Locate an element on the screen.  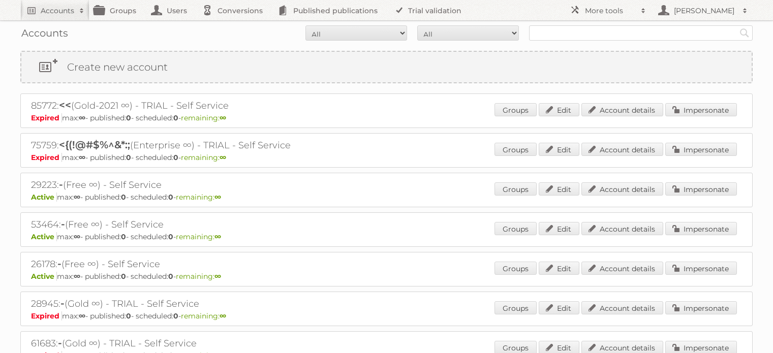
h2: 61683: (Gold ∞) - TRIAL - Self Service is located at coordinates (209, 344).